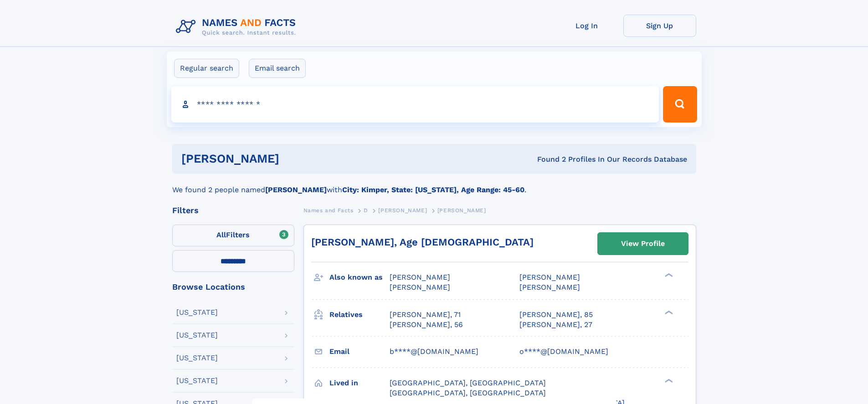 This screenshot has width=868, height=404. What do you see at coordinates (587, 25) in the screenshot?
I see `a: Log In` at bounding box center [587, 25].